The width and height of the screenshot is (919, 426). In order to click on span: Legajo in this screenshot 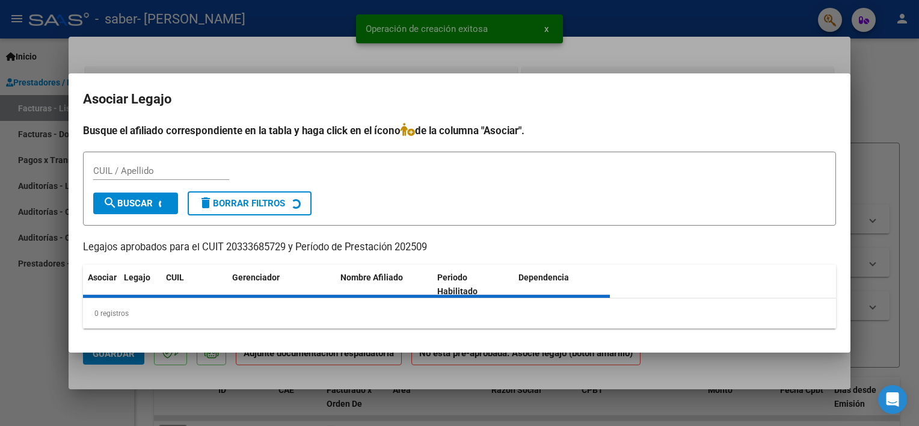, I will do `click(137, 277)`.